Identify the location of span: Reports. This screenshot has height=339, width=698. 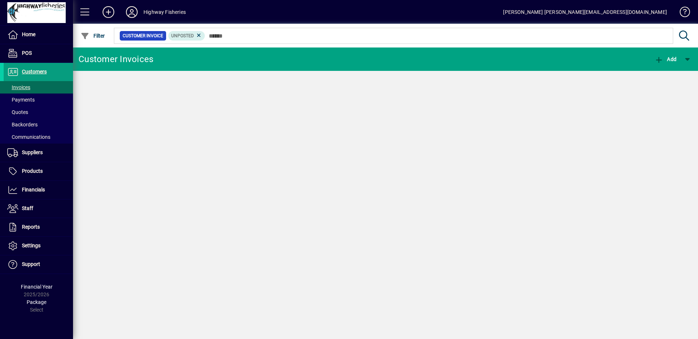
(31, 227).